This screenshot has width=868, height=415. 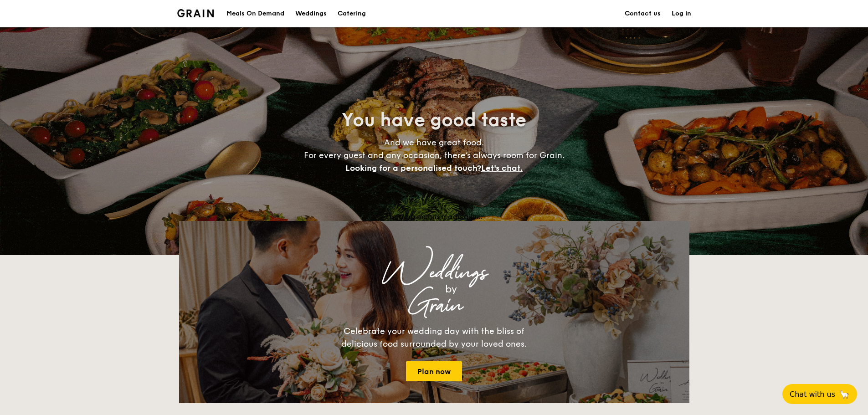 I want to click on img: Grain, so click(x=195, y=13).